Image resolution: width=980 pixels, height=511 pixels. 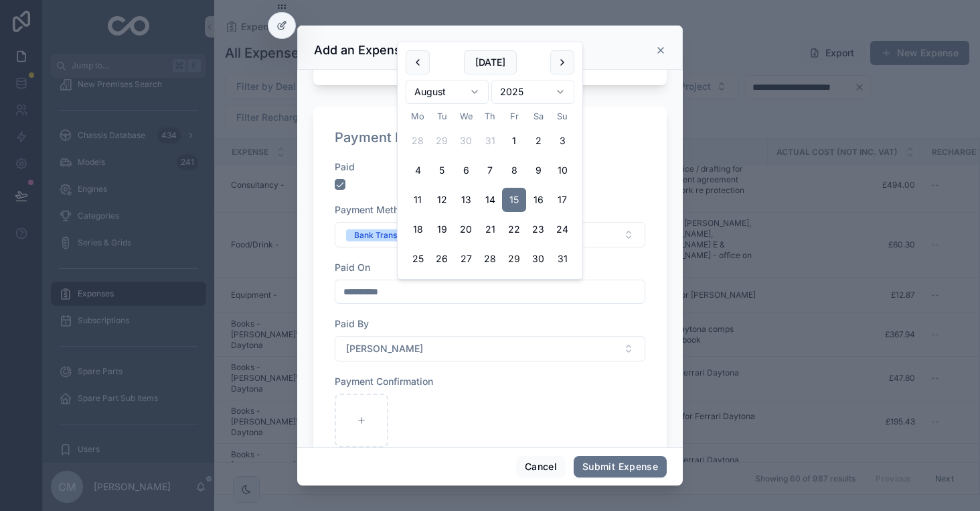 What do you see at coordinates (352, 267) in the screenshot?
I see `span: Paid On` at bounding box center [352, 267].